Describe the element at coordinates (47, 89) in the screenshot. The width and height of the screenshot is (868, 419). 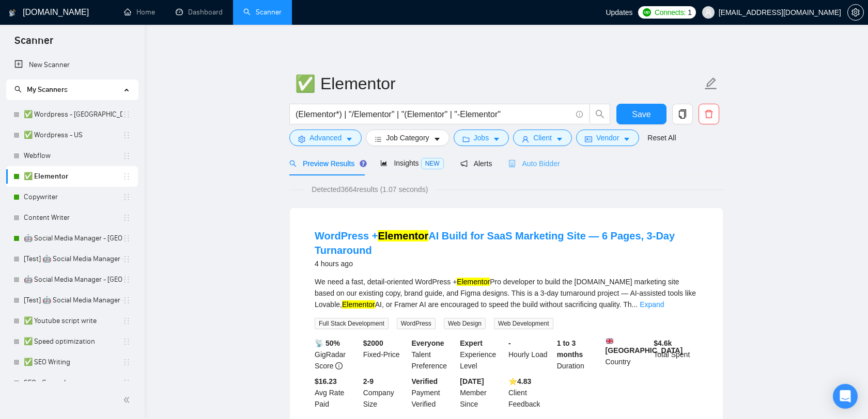
I see `span: My Scanners` at that location.